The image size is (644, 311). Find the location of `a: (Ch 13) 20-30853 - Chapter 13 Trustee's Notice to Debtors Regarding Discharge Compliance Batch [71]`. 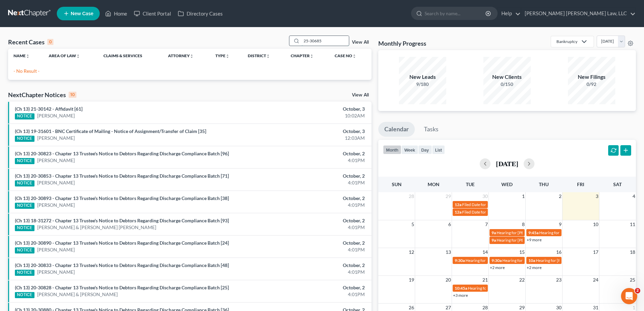

a: (Ch 13) 20-30853 - Chapter 13 Trustee's Notice to Debtors Regarding Discharge Compliance Batch [71] is located at coordinates (122, 176).